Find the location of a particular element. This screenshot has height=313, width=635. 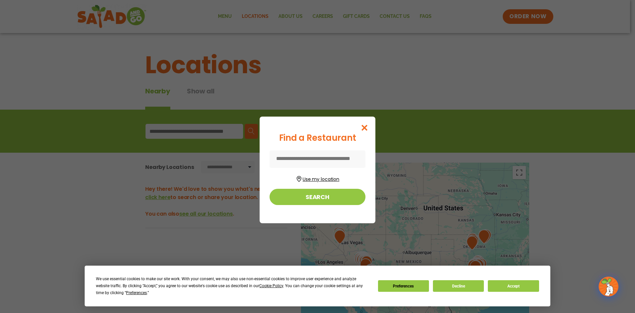

span: Cookie Policy is located at coordinates (271, 286).